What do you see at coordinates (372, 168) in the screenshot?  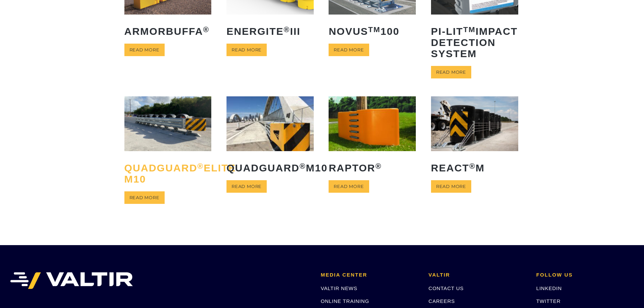 I see `h2: RAPTOR` at bounding box center [372, 168].